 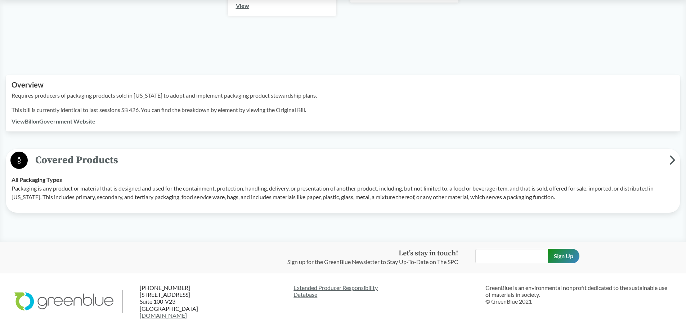 What do you see at coordinates (428, 253) in the screenshot?
I see `strong: Let's stay in touch!` at bounding box center [428, 253].